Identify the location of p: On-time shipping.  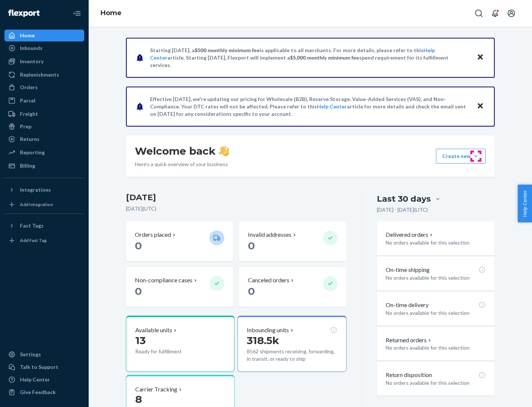
(407, 270).